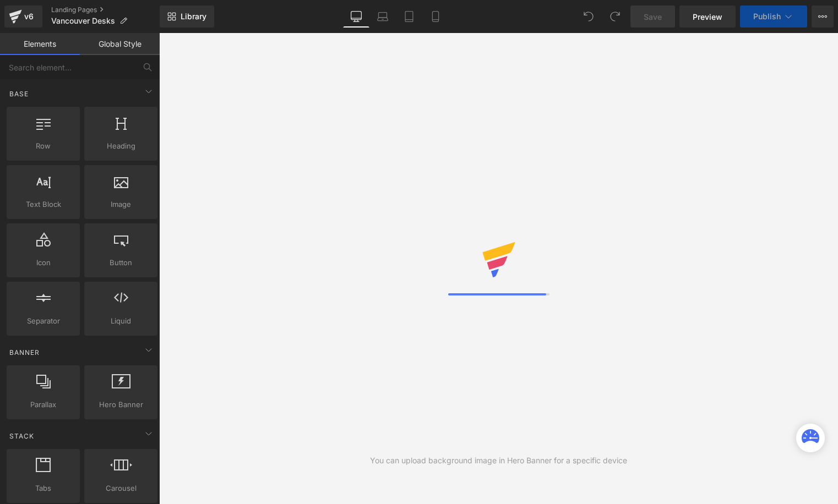 The width and height of the screenshot is (838, 504). Describe the element at coordinates (121, 321) in the screenshot. I see `span: Liquid` at that location.